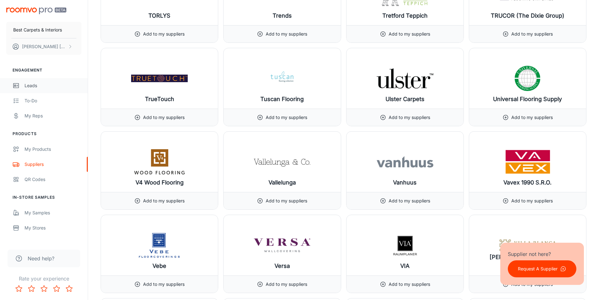  Describe the element at coordinates (405, 266) in the screenshot. I see `h6: VIA` at that location.